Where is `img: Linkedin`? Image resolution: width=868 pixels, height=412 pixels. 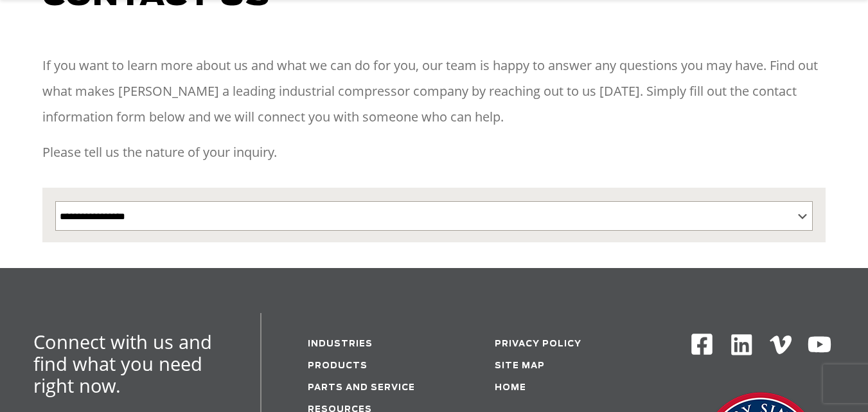
img: Linkedin is located at coordinates (742, 344).